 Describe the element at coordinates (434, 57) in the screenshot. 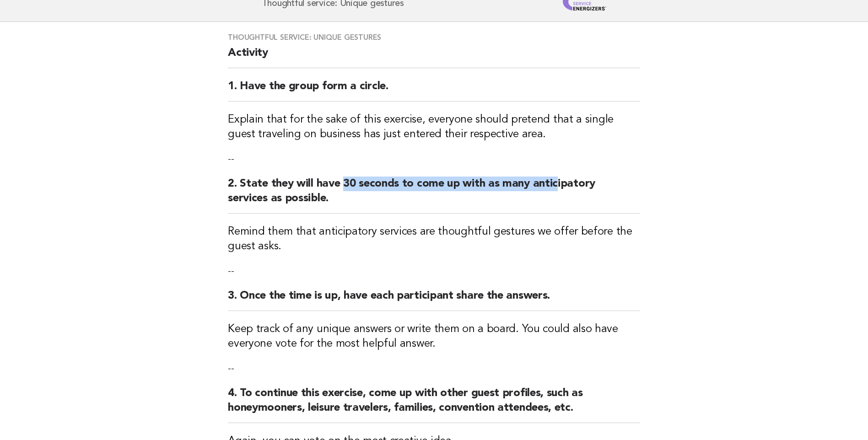

I see `h2: Activity` at that location.